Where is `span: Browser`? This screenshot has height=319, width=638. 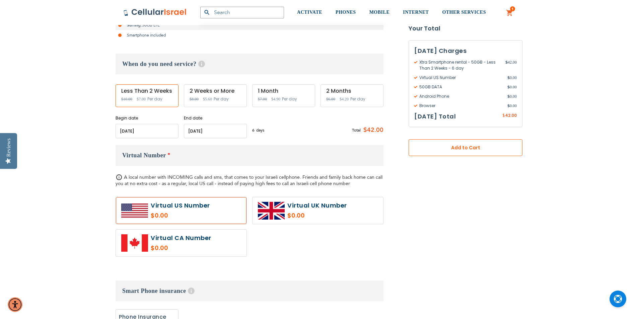
span: Browser is located at coordinates (461, 106).